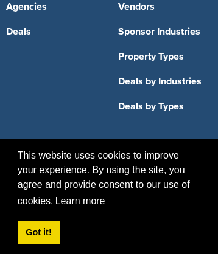  Describe the element at coordinates (109, 179) in the screenshot. I see `span: This website uses cookies to improve your experience. By using the site, you agree and provide co...` at that location.